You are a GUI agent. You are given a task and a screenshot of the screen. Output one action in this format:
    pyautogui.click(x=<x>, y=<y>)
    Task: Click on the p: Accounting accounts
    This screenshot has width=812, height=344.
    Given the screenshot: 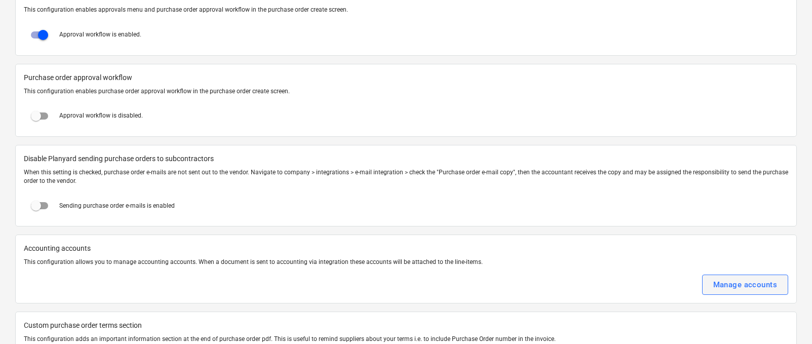 What is the action you would take?
    pyautogui.click(x=406, y=248)
    